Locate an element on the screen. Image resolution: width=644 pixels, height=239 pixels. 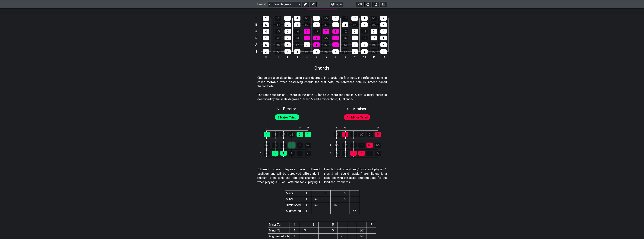
td: 3 is located at coordinates (325, 211).